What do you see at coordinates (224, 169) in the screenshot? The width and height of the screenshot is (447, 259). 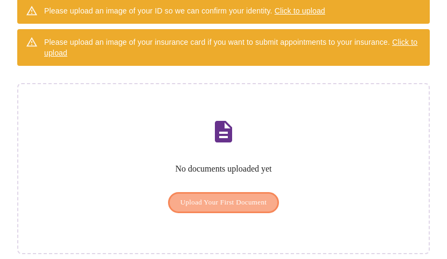 I see `p: No documents uploaded yet` at bounding box center [224, 169].